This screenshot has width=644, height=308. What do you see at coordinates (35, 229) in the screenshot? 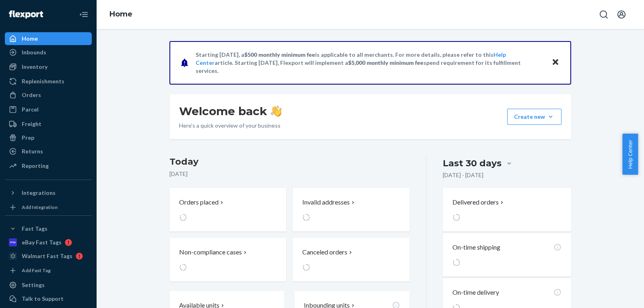
I see `div: Fast Tags` at bounding box center [35, 229].